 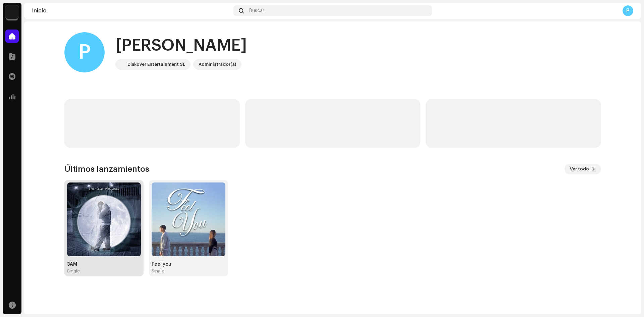 I want to click on button: Ver todo, so click(x=583, y=169).